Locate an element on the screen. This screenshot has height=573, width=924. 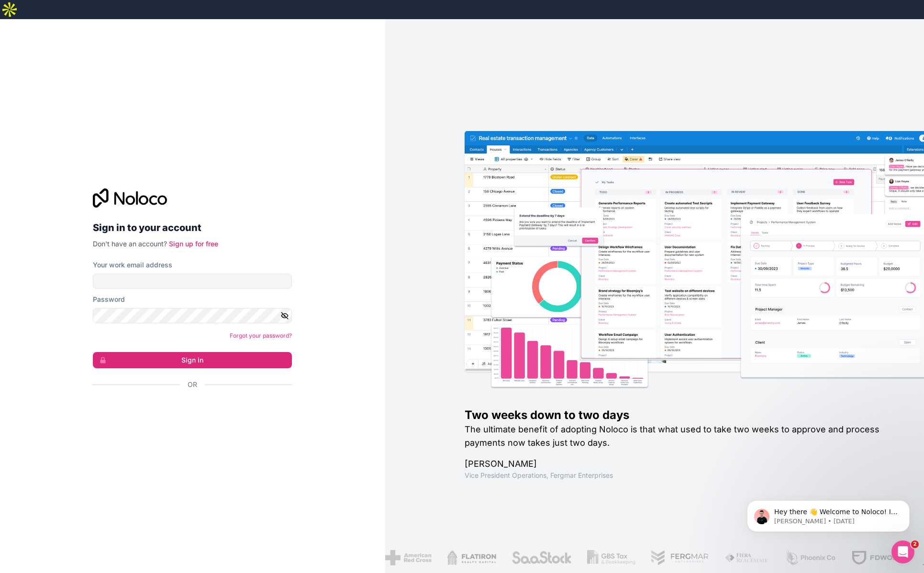
button: Sign in is located at coordinates (192, 361).